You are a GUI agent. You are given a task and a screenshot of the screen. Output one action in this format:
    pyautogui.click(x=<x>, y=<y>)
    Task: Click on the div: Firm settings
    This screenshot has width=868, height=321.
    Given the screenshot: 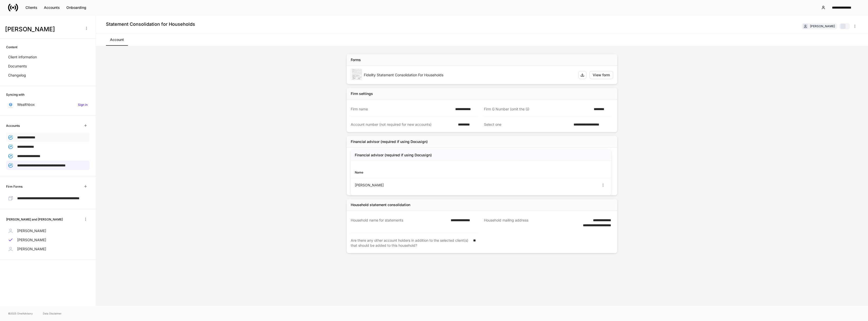 What is the action you would take?
    pyautogui.click(x=362, y=94)
    